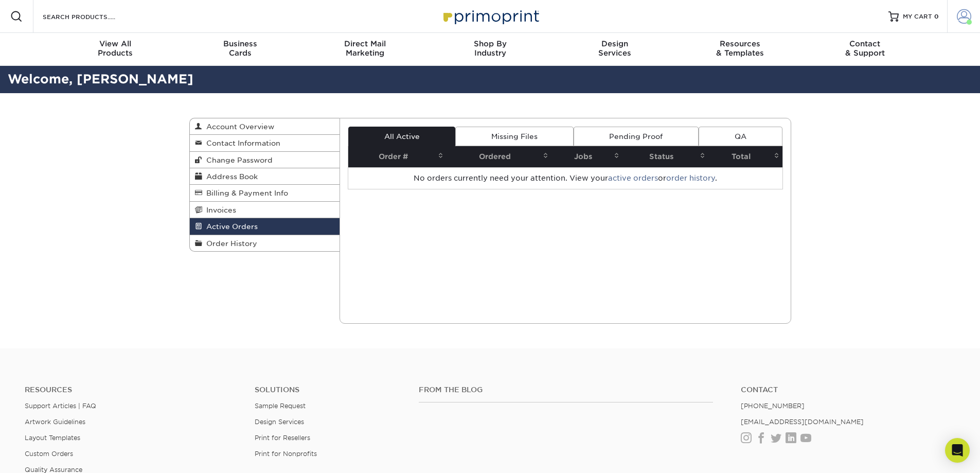 Image resolution: width=980 pixels, height=473 pixels. Describe the element at coordinates (740, 43) in the screenshot. I see `span: Resources` at that location.